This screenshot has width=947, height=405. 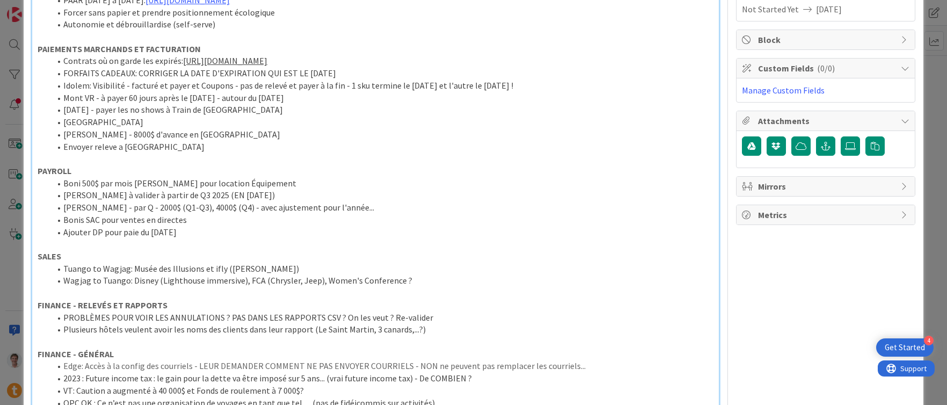 I want to click on strong: FINANCE - GÉNÉRAL, so click(x=76, y=354).